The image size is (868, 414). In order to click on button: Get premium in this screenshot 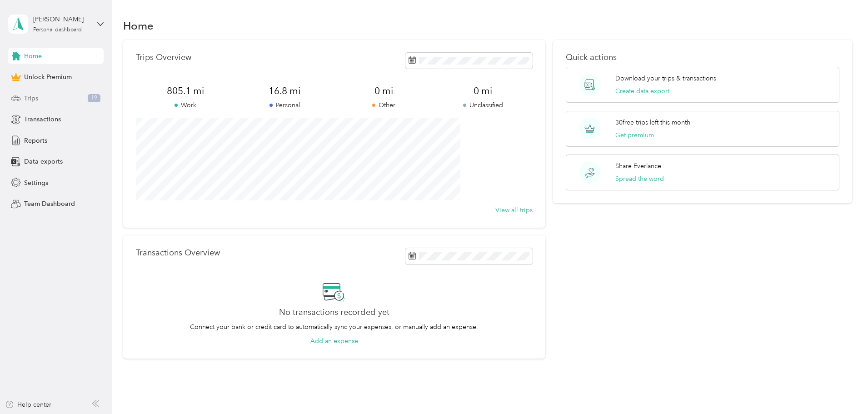, I will do `click(634, 135)`.